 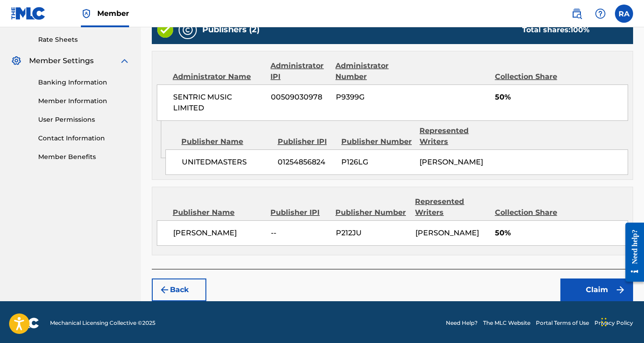 I want to click on a: The MLC Website, so click(x=507, y=323).